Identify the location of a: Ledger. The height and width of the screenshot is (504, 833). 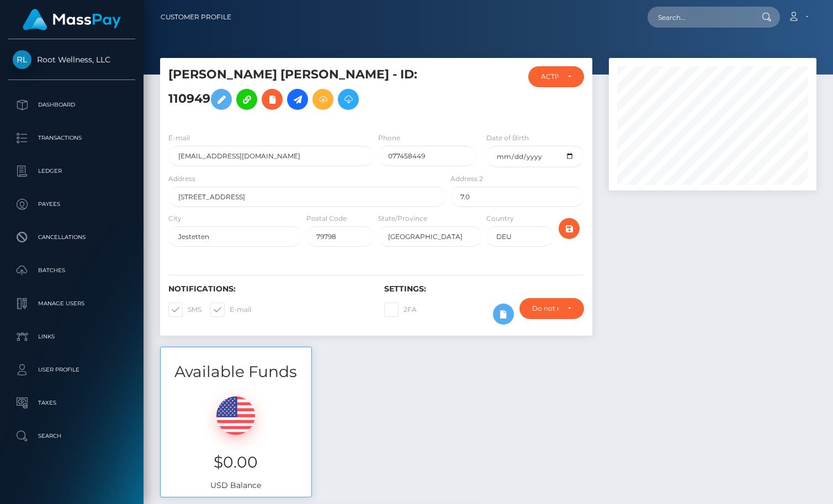
(72, 171).